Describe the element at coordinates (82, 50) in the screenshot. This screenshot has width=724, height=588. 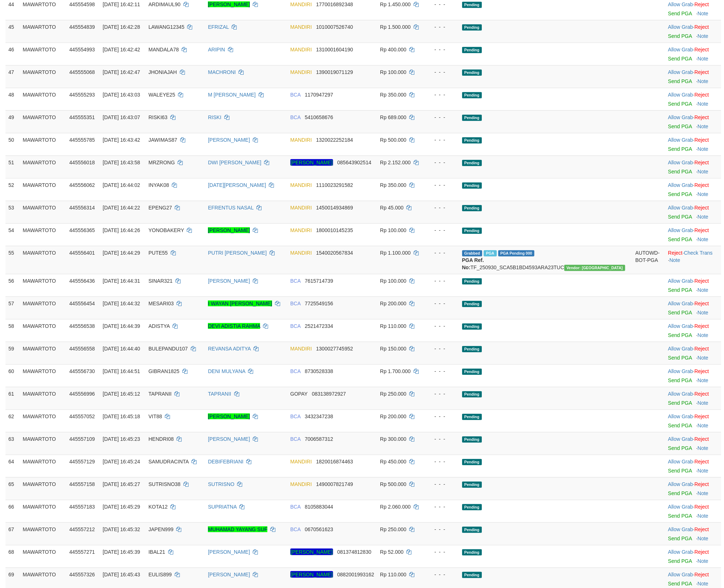
I see `span: 445554993` at that location.